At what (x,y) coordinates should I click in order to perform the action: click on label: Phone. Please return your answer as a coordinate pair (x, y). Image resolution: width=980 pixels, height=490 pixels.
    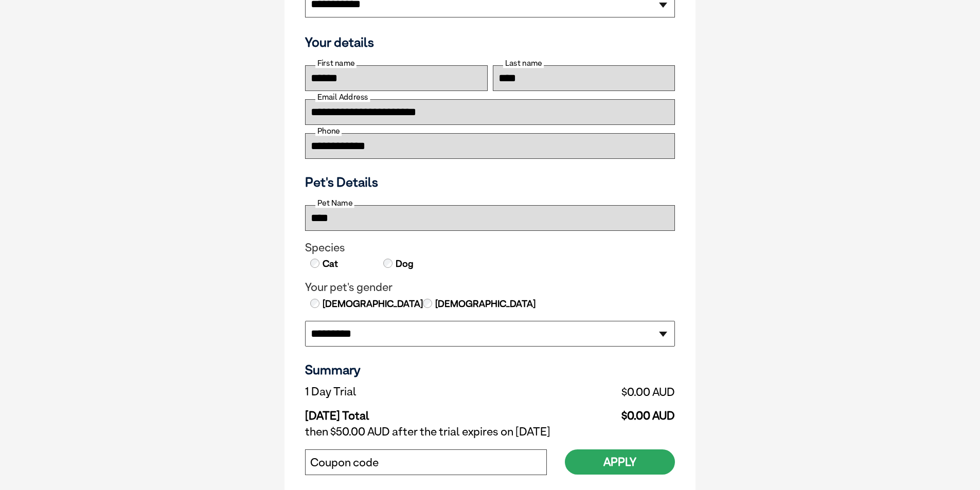
    Looking at the image, I should click on (328, 131).